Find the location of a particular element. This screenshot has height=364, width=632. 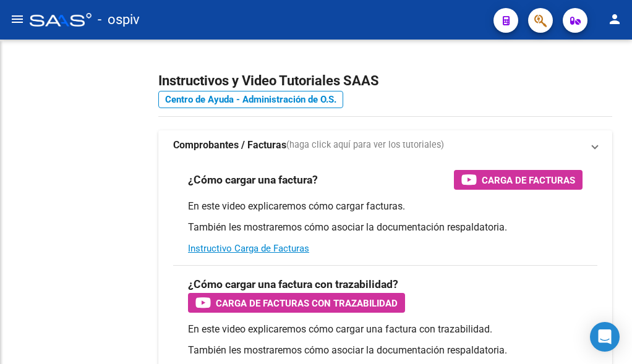

mat-icon: menu is located at coordinates (18, 19).